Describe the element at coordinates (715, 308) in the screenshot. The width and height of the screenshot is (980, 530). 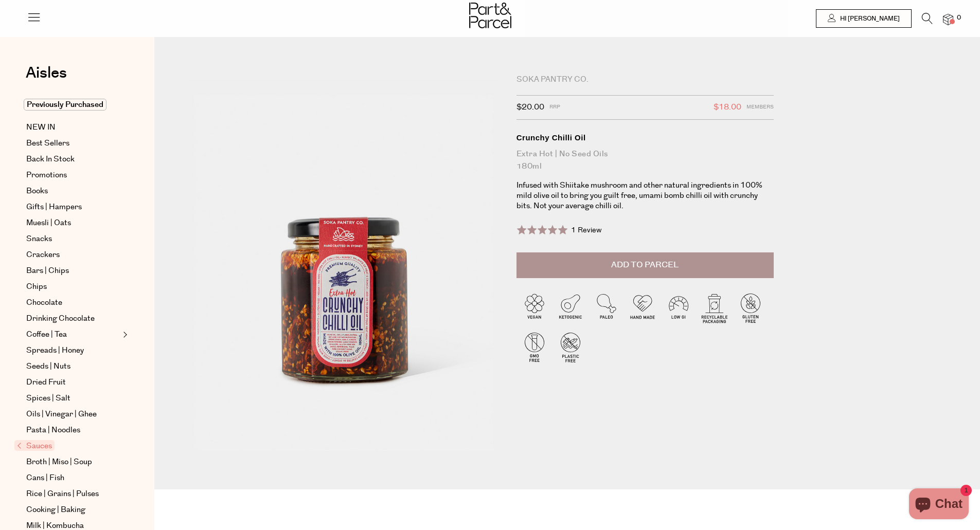
I see `img: P_P-ICONS-Live_Bec_V11_Recyclable_Packaging.svg` at that location.